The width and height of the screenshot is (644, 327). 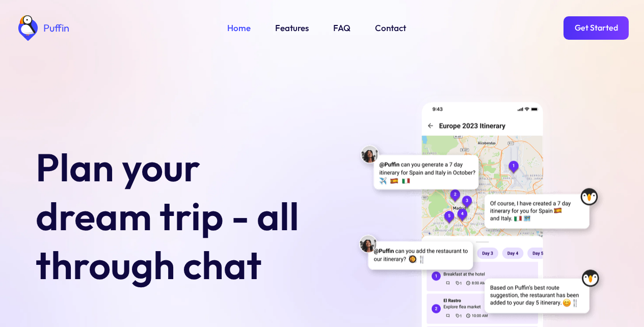 I want to click on a: FAQ, so click(x=342, y=28).